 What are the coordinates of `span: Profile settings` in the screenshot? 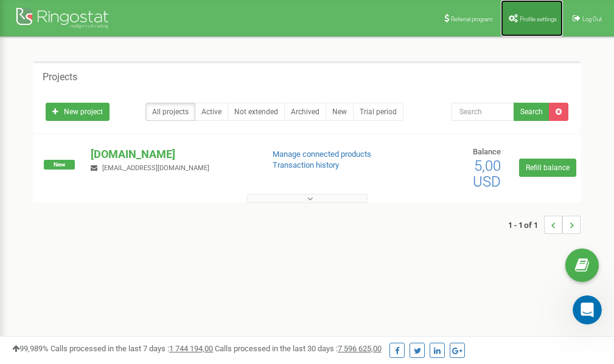 It's located at (538, 19).